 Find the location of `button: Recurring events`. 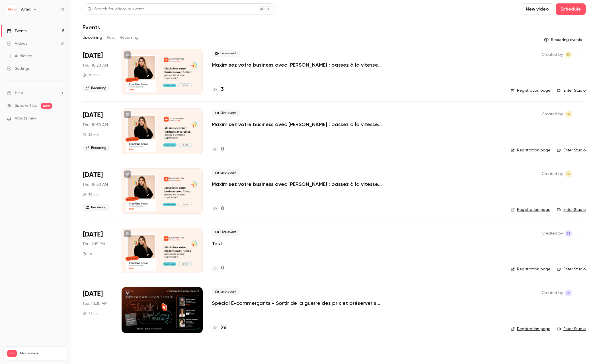

button: Recurring events is located at coordinates (563, 40).